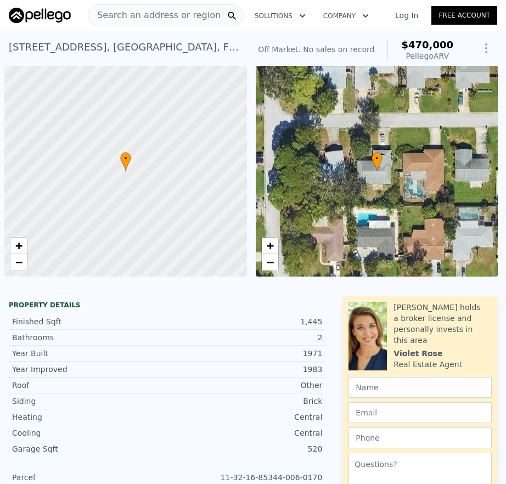 Image resolution: width=506 pixels, height=484 pixels. I want to click on div: Garage Sqft, so click(90, 449).